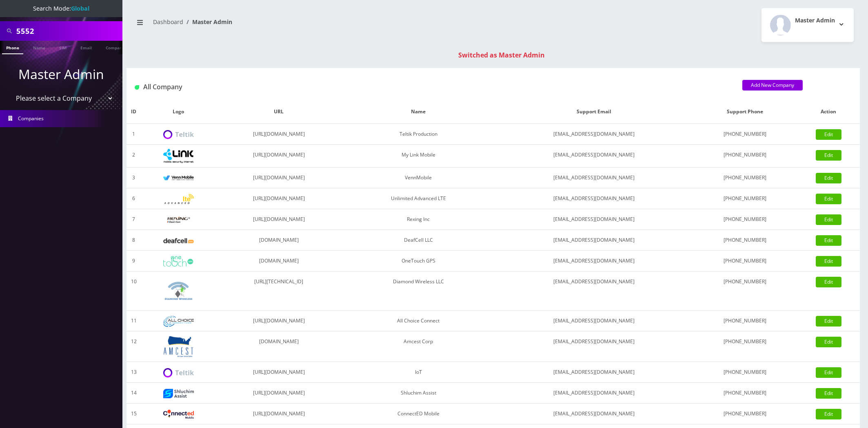 Image resolution: width=868 pixels, height=428 pixels. I want to click on td: 3, so click(134, 178).